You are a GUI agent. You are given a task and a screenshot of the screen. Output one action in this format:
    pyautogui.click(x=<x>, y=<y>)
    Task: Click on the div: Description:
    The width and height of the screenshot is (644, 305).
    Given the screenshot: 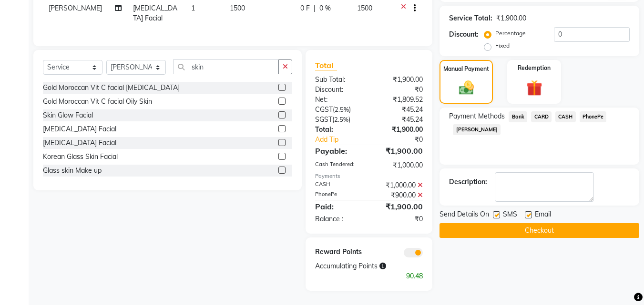 What is the action you would take?
    pyautogui.click(x=468, y=181)
    